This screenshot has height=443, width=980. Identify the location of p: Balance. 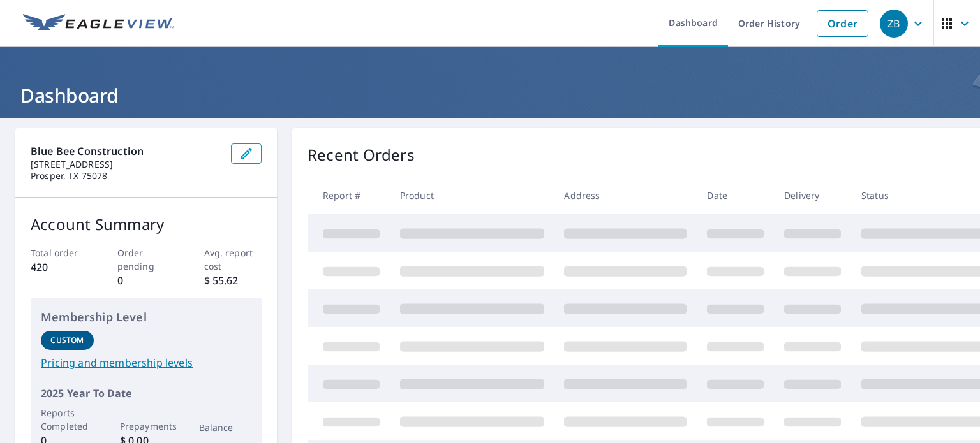
(225, 427).